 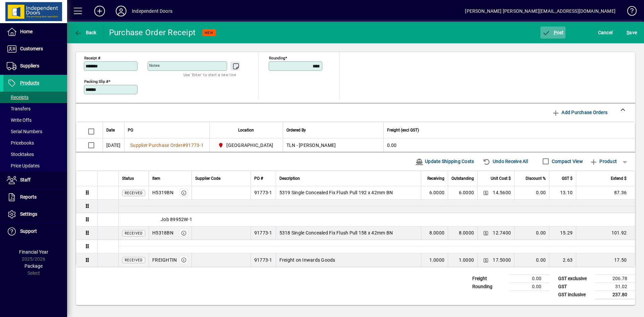 I want to click on div: Purchase Order Receipt, so click(x=152, y=33).